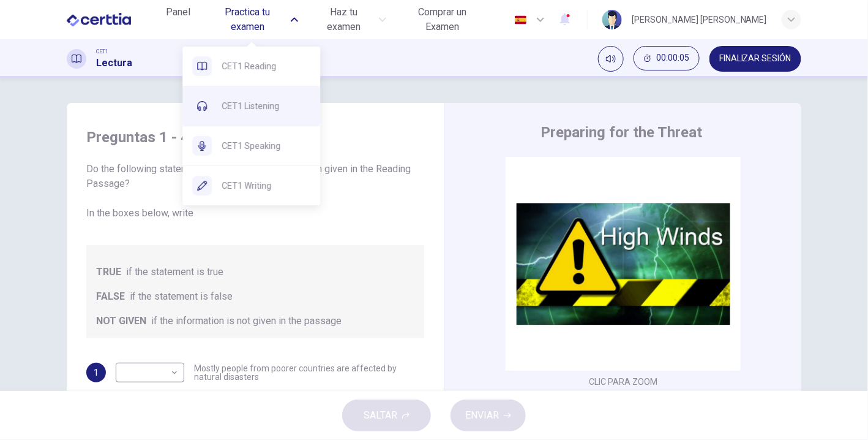 This screenshot has width=868, height=440. What do you see at coordinates (756, 59) in the screenshot?
I see `span: FINALIZAR SESIÓN` at bounding box center [756, 59].